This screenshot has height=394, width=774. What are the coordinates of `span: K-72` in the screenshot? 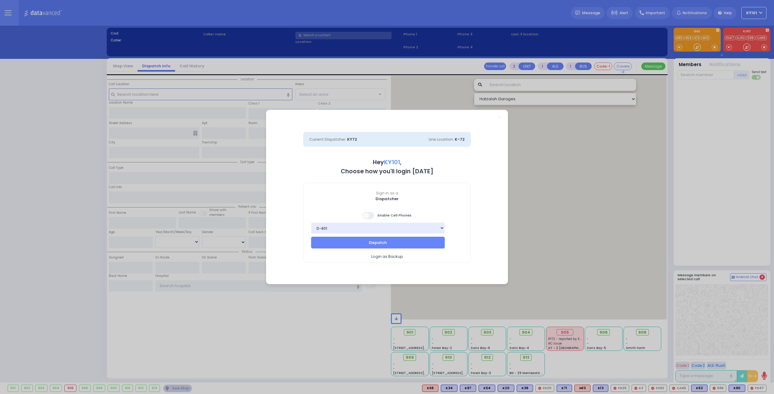 It's located at (459, 139).